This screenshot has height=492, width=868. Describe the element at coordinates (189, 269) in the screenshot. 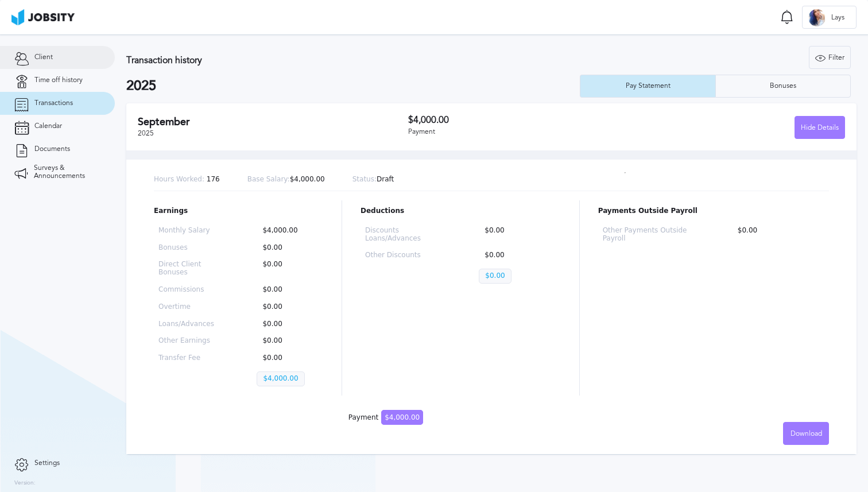

I see `p: Direct Client Bonuses` at that location.